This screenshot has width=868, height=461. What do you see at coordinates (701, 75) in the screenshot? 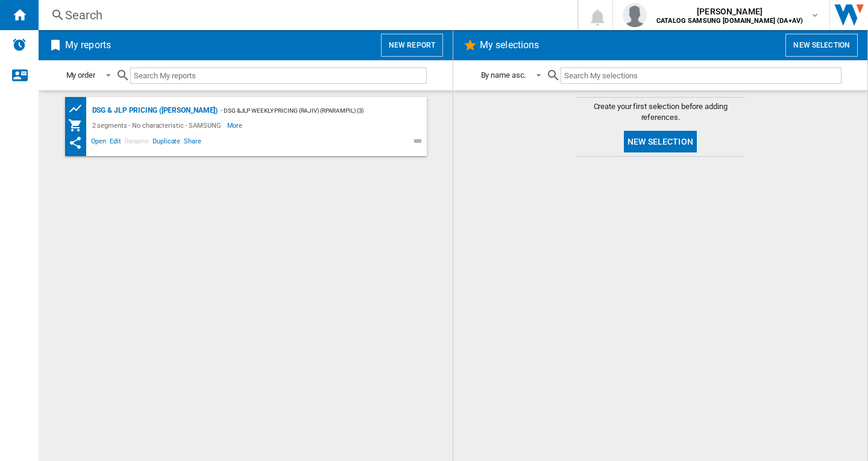
I see `input: Search My selections` at bounding box center [701, 75].